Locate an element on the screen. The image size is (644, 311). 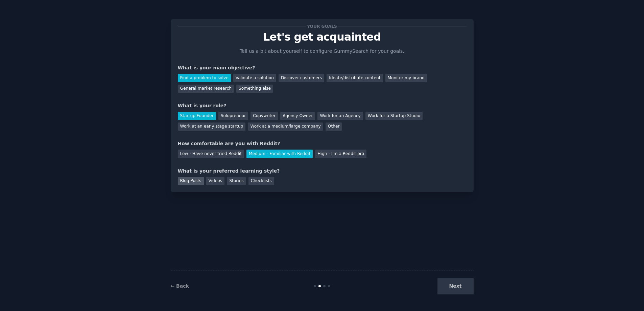
div: High - I'm a Reddit pro is located at coordinates (341, 154).